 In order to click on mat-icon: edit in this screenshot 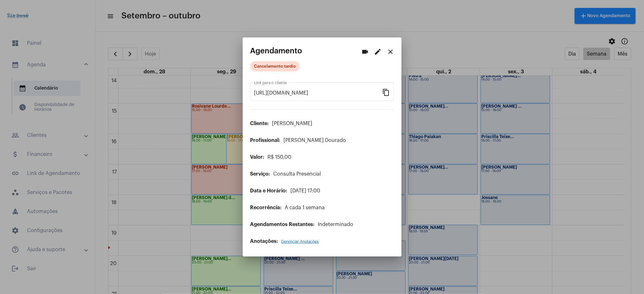, I will do `click(379, 52)`.